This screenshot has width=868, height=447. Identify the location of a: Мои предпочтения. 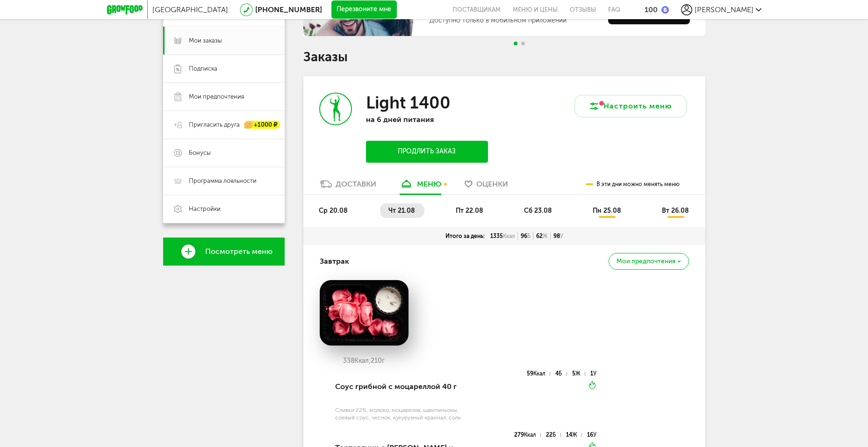
(224, 97).